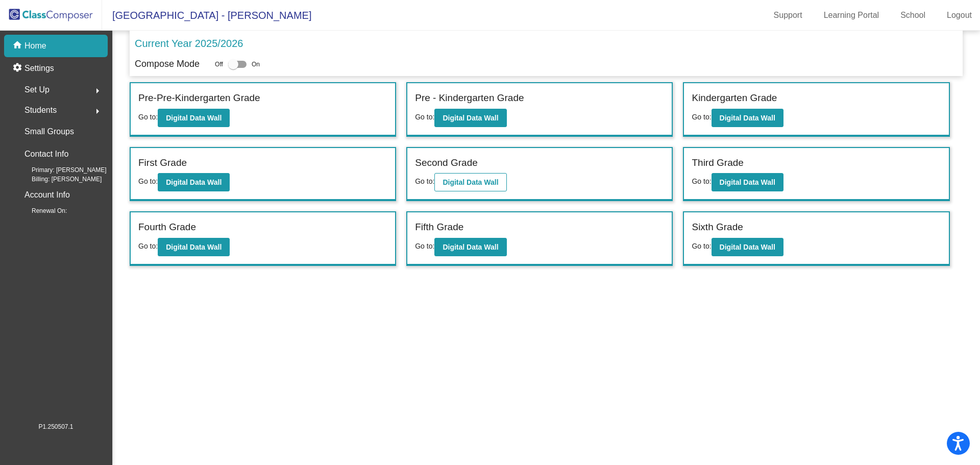 The height and width of the screenshot is (465, 980). What do you see at coordinates (18, 46) in the screenshot?
I see `mat-icon: home` at bounding box center [18, 46].